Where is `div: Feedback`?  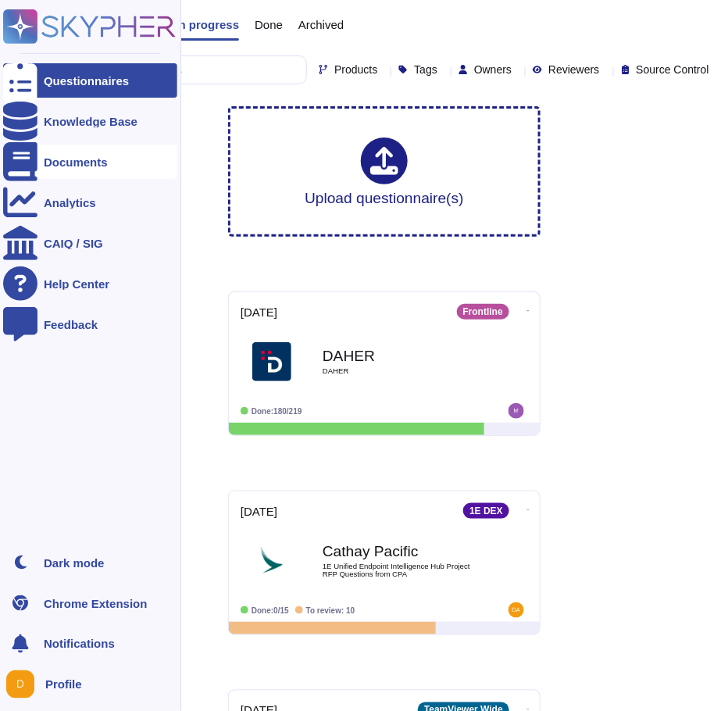
div: Feedback is located at coordinates (70, 325).